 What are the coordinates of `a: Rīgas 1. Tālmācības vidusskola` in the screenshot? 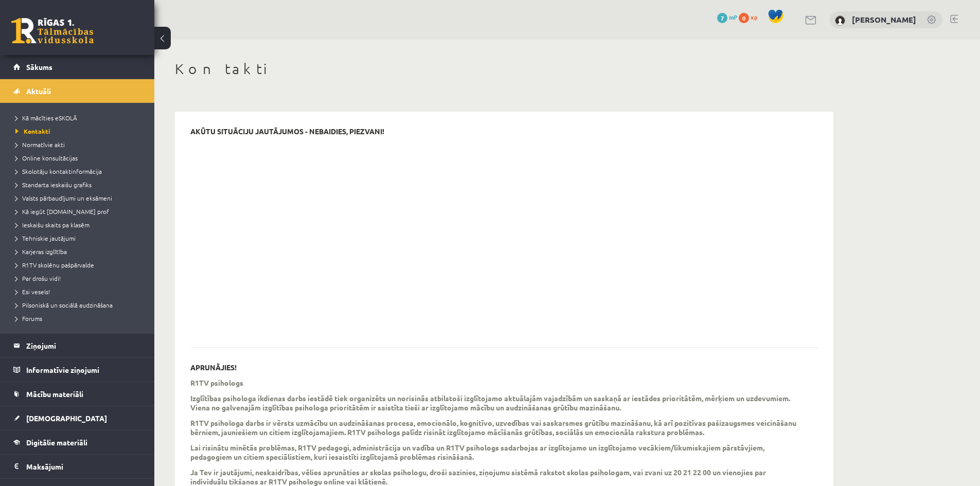 It's located at (53, 31).